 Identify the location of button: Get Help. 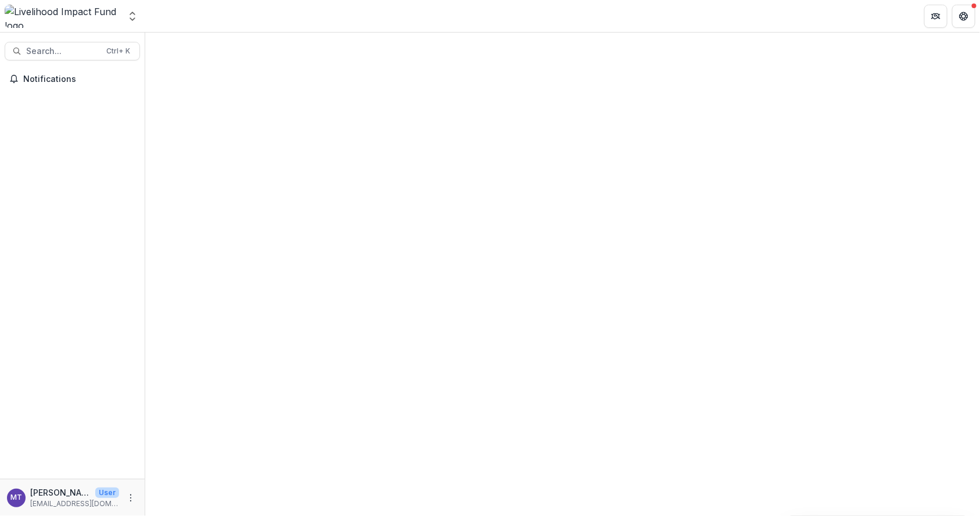
(964, 16).